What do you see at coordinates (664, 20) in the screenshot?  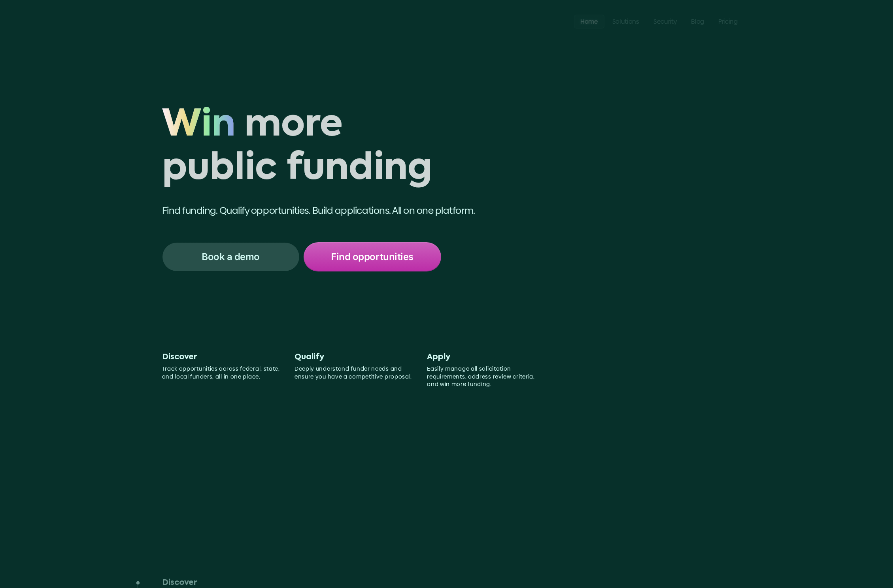 I see `a: Security` at bounding box center [664, 20].